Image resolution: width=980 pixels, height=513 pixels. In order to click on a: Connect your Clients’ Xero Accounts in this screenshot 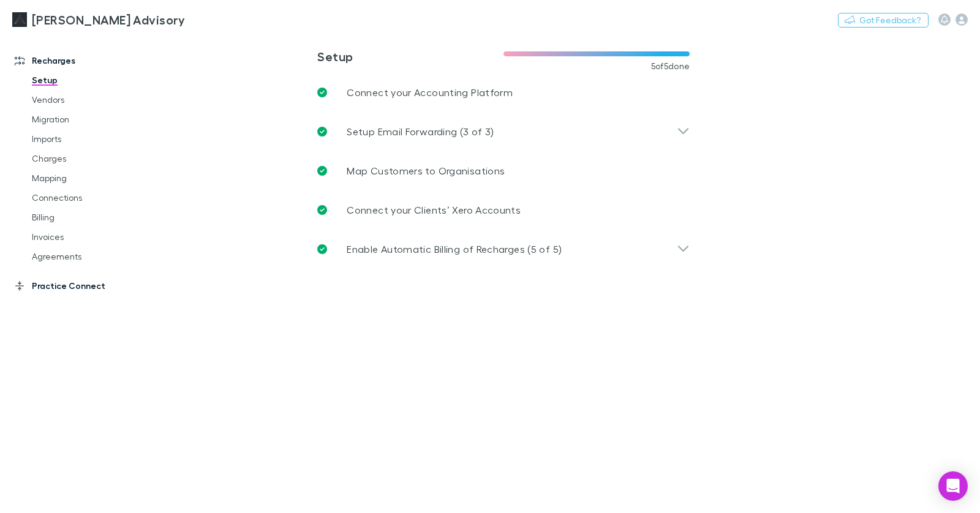, I will do `click(504, 210)`.